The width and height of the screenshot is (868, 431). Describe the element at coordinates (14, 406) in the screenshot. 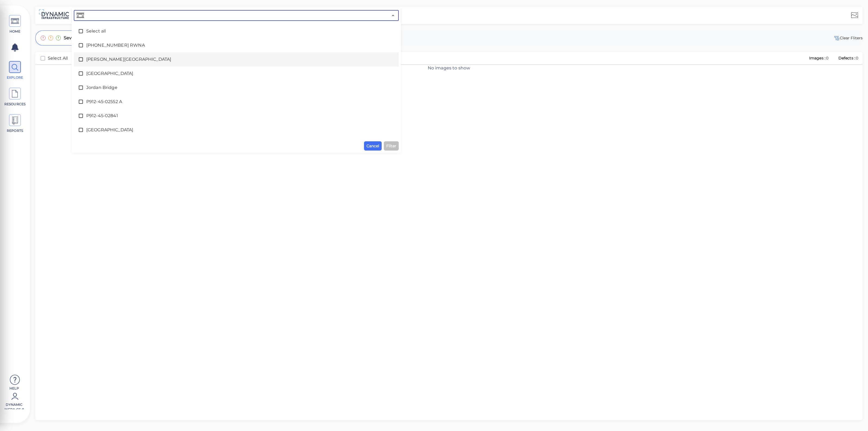

I see `span: Dynamic Infra CS-8` at that location.